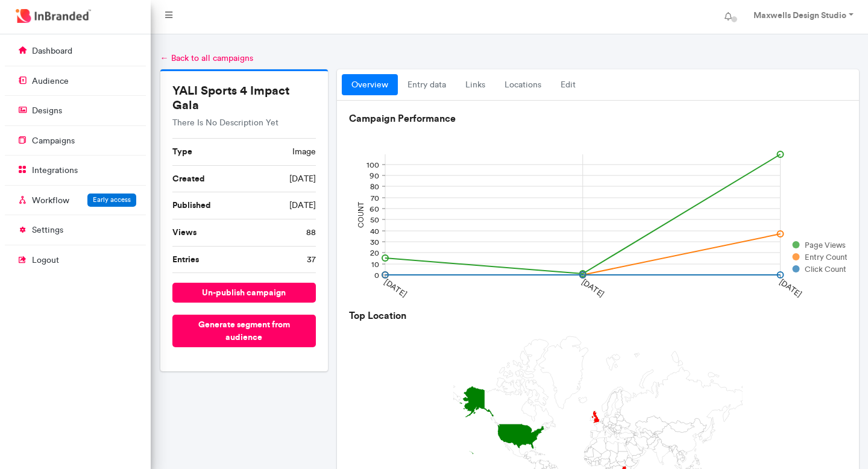 This screenshot has width=868, height=469. Describe the element at coordinates (185, 232) in the screenshot. I see `b: Views` at that location.